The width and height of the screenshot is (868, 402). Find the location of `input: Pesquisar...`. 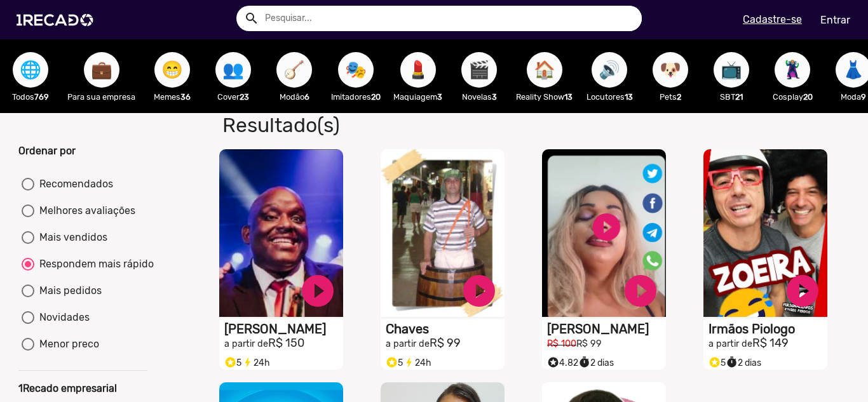

input: Pesquisar... is located at coordinates (448, 18).